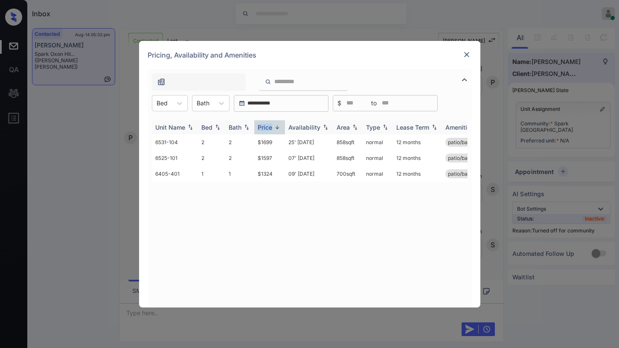 This screenshot has width=619, height=348. I want to click on span: to, so click(374, 103).